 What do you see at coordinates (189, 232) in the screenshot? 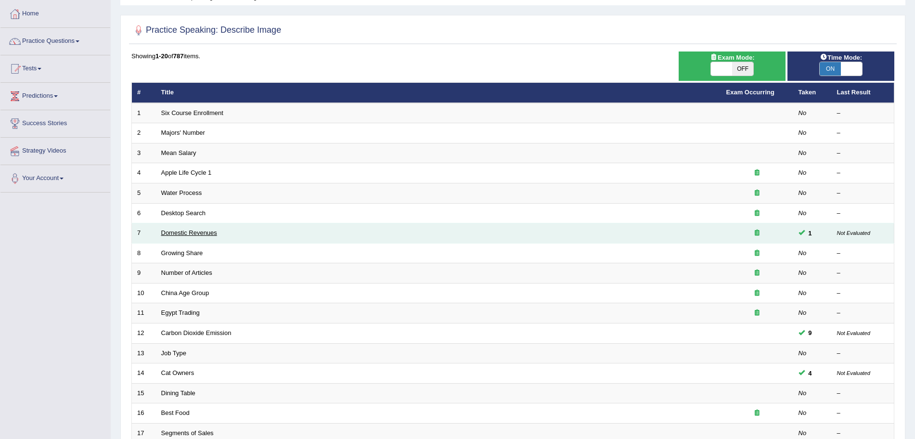
I see `a: Domestic Revenues` at bounding box center [189, 232].